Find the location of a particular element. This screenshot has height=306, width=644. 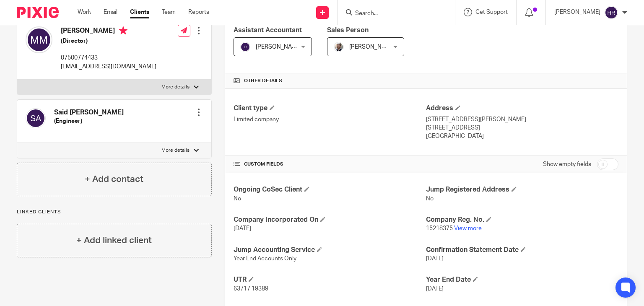

label: Show empty fields is located at coordinates (567, 165).